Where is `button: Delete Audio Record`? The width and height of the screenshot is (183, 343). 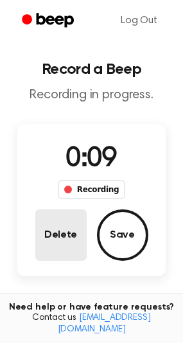 button: Delete Audio Record is located at coordinates (61, 235).